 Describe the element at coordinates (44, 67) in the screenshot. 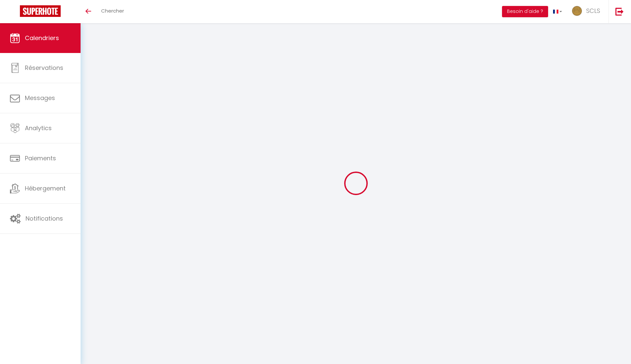

I see `span: Réservations` at that location.